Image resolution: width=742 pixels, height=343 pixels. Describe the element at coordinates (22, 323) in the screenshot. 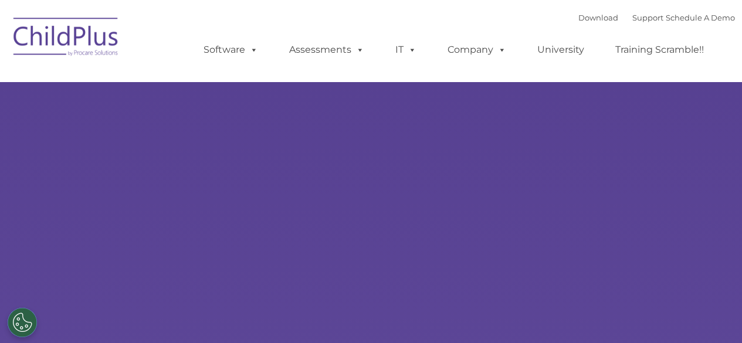

I see `button: Cookies Settings` at that location.